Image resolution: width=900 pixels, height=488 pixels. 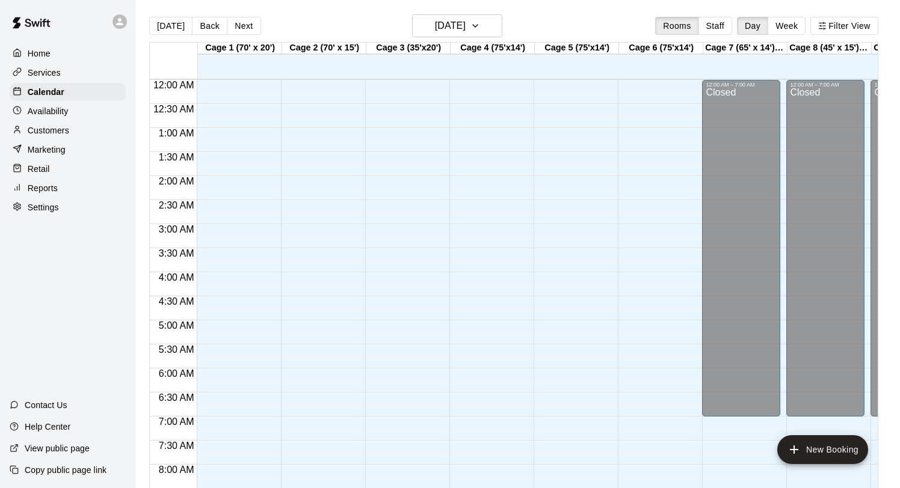 What do you see at coordinates (67, 130) in the screenshot?
I see `div: Customers` at bounding box center [67, 130].